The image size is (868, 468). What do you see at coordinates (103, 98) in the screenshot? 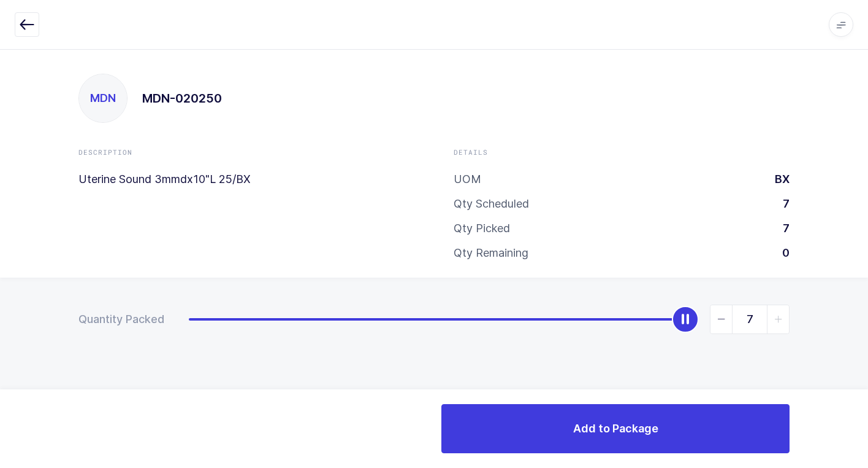
I see `div: MDN` at bounding box center [103, 98].